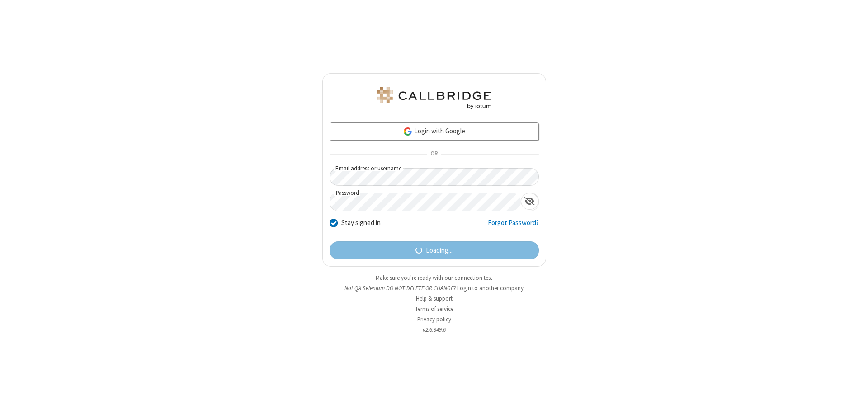  Describe the element at coordinates (426, 201) in the screenshot. I see `input: Password` at that location.